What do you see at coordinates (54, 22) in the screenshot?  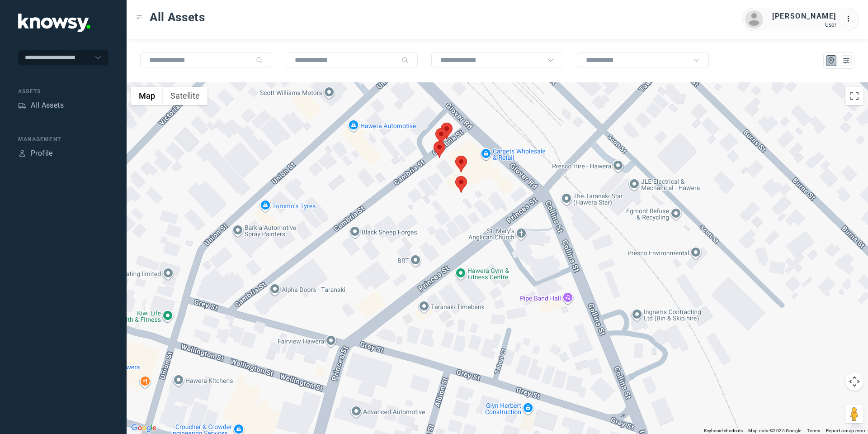 I see `img: Application Logo` at bounding box center [54, 22].